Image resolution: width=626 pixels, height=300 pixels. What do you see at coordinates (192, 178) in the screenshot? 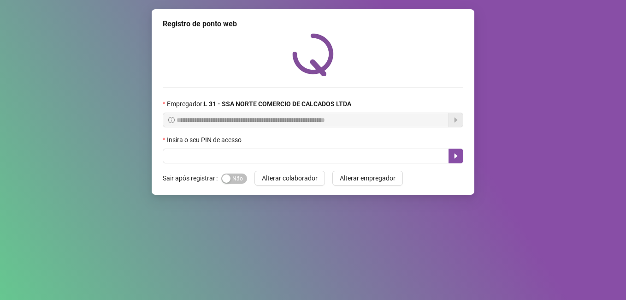
I see `label: Sair após registrar` at bounding box center [192, 178].